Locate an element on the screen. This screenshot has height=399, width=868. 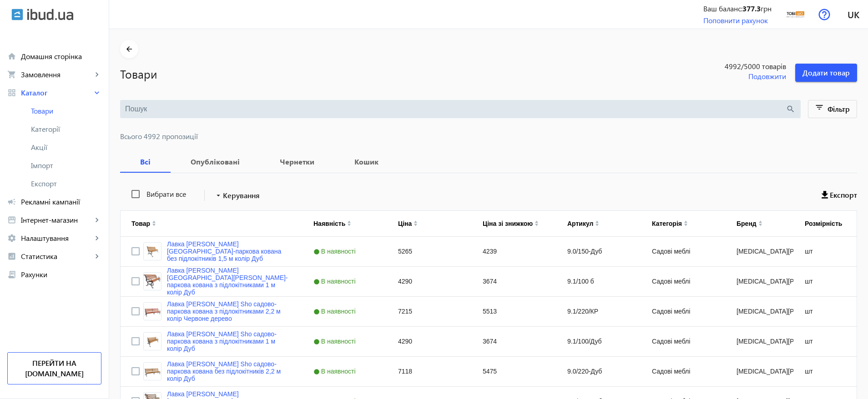
div: Категорія is located at coordinates (667, 224).